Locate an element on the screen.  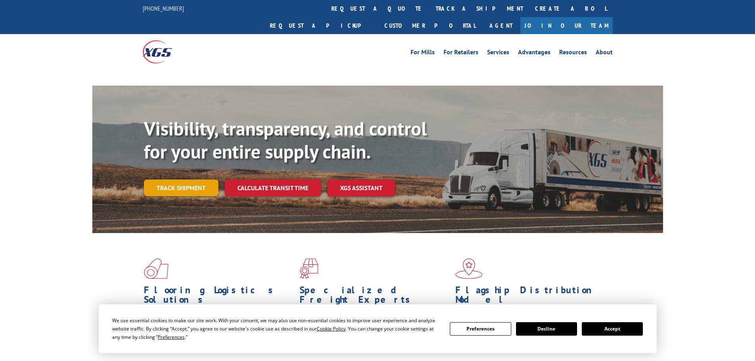
a: Agent is located at coordinates (501, 25).